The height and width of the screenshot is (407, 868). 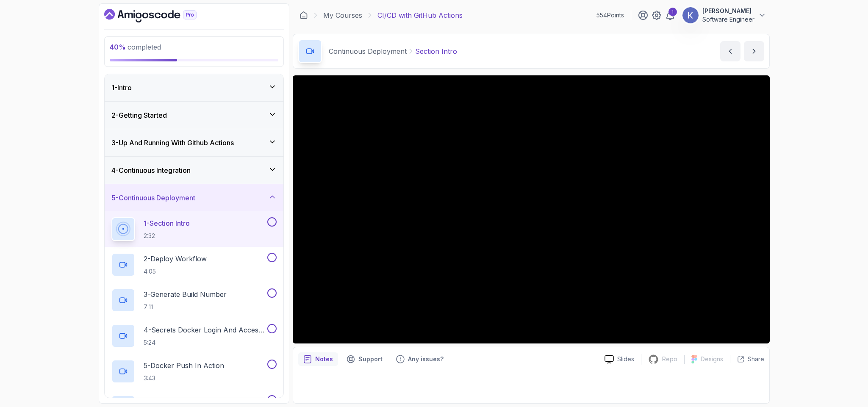 I want to click on p: Section Intro, so click(x=436, y=51).